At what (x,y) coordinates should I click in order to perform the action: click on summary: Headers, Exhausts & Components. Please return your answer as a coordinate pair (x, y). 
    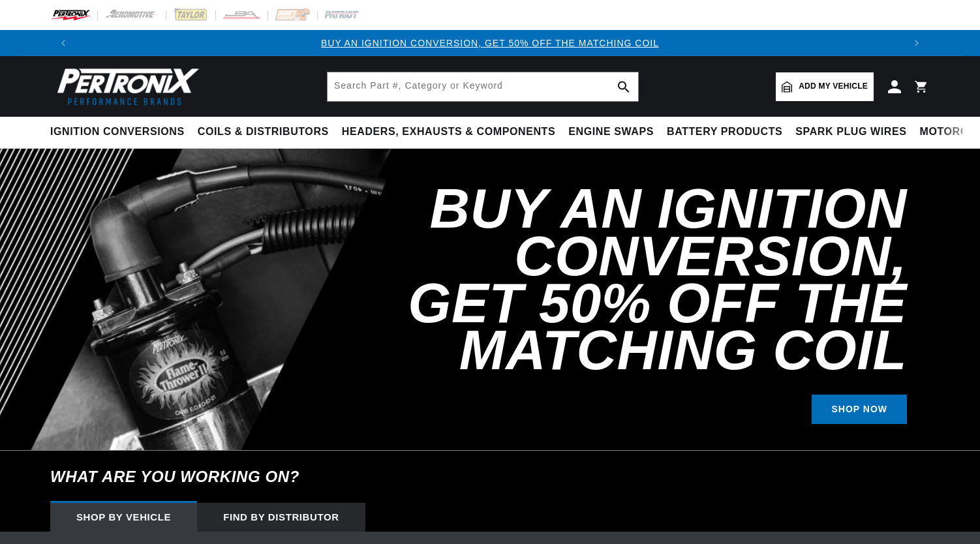
    Looking at the image, I should click on (448, 131).